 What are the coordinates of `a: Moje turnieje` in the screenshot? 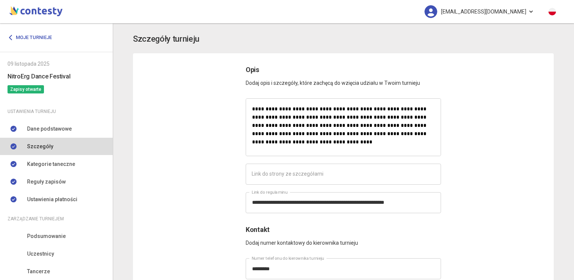 It's located at (32, 38).